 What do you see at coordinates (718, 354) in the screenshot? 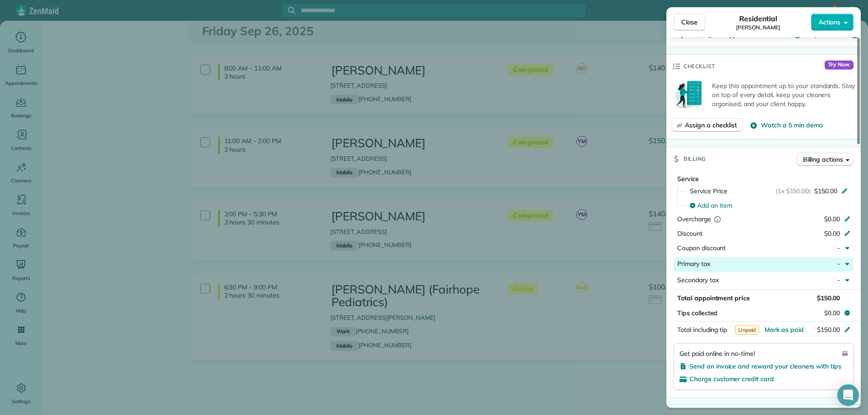
I see `span: Get paid online in no-time!` at bounding box center [718, 354].